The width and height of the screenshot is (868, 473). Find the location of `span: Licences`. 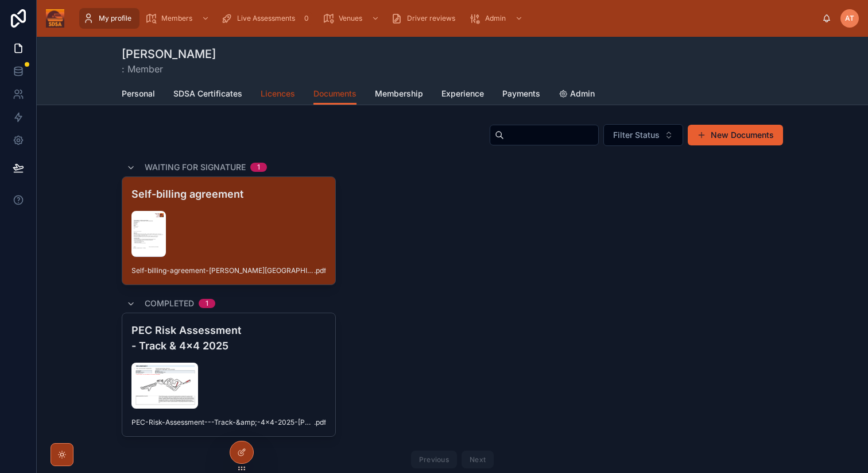

span: Licences is located at coordinates (278, 94).